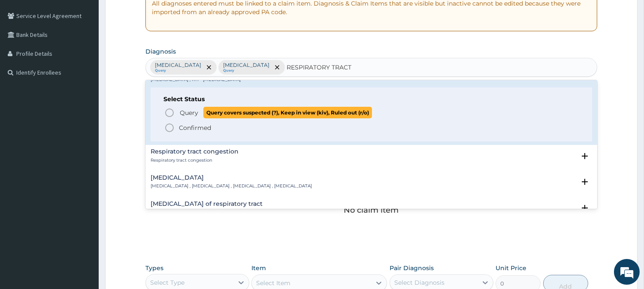  Describe the element at coordinates (84, 211) in the screenshot. I see `textarea: Type your message and hit 'Enter'` at that location.